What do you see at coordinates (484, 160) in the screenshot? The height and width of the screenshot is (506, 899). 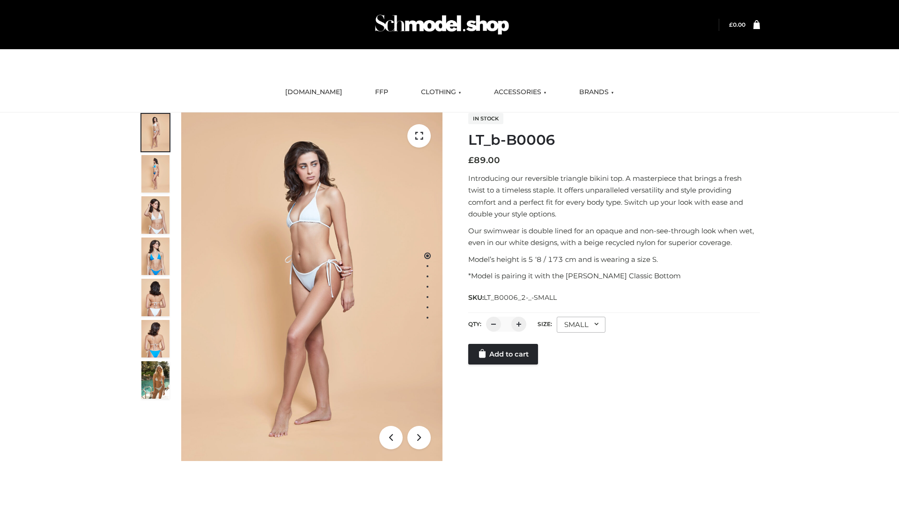 I see `bdi: 89.00` at bounding box center [484, 160].